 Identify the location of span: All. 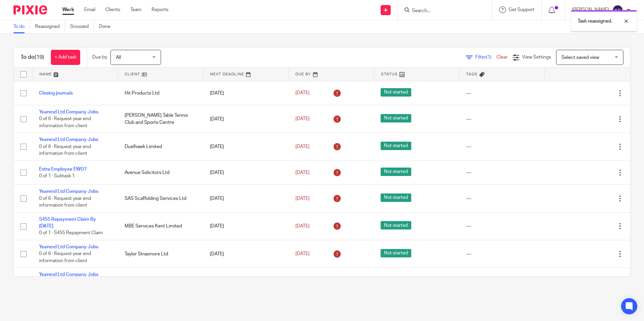
(118, 57).